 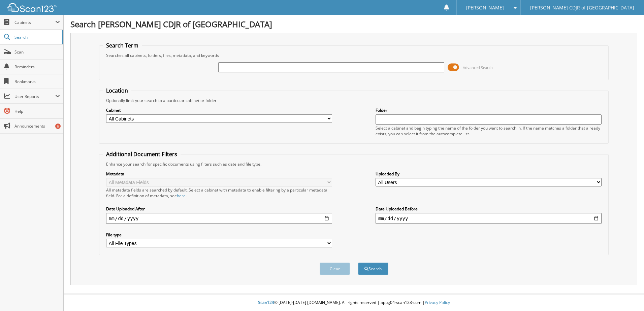 What do you see at coordinates (37, 66) in the screenshot?
I see `span: Reminders` at bounding box center [37, 66].